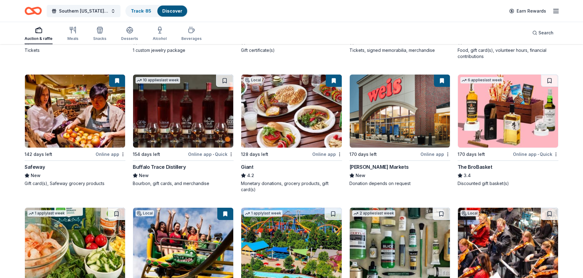 The height and width of the screenshot is (278, 583). I want to click on div: 2 applies last week, so click(374, 214).